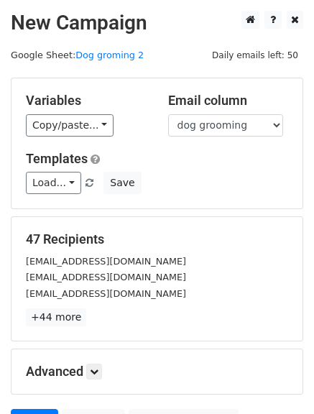  What do you see at coordinates (77, 55) in the screenshot?
I see `small: Google Sheet:` at bounding box center [77, 55].